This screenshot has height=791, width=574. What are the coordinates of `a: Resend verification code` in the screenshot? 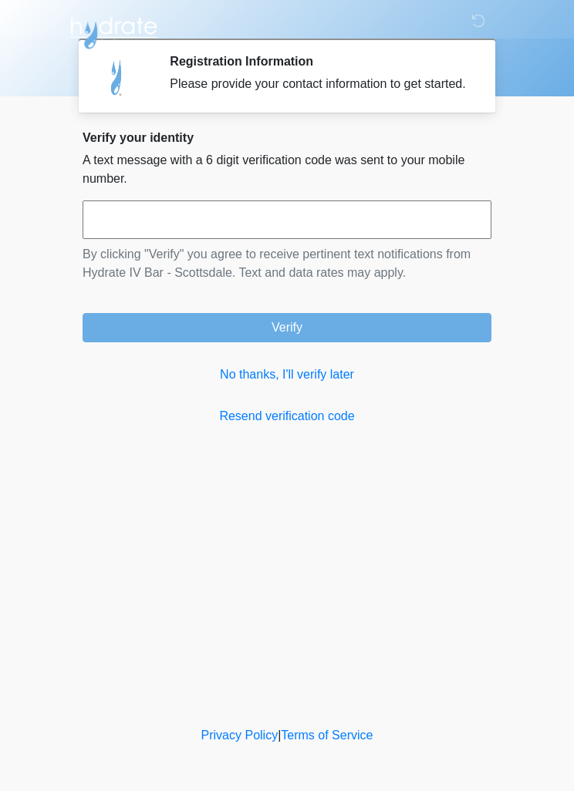 It's located at (287, 416).